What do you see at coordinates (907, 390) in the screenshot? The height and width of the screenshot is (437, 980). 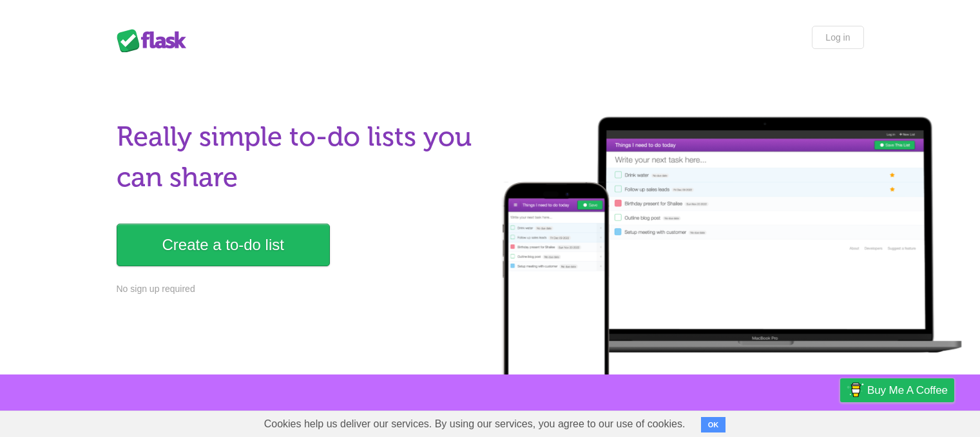 I see `span: Buy me a coffee` at bounding box center [907, 390].